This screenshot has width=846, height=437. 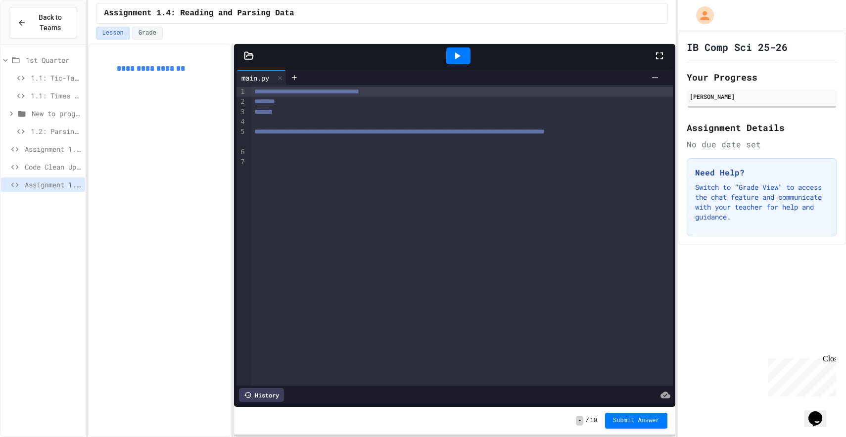 What do you see at coordinates (242, 162) in the screenshot?
I see `div: 7` at bounding box center [242, 162].